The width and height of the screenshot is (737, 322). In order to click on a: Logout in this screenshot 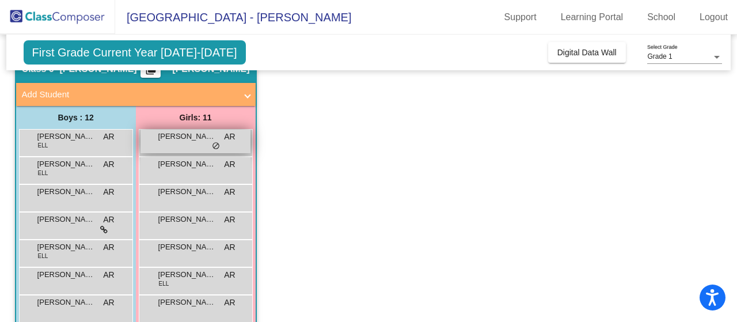, I will do `click(713, 17)`.